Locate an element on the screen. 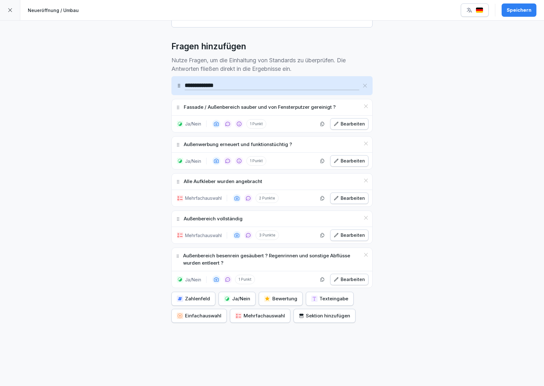 Image resolution: width=544 pixels, height=386 pixels. div: Bewertung is located at coordinates (280, 299).